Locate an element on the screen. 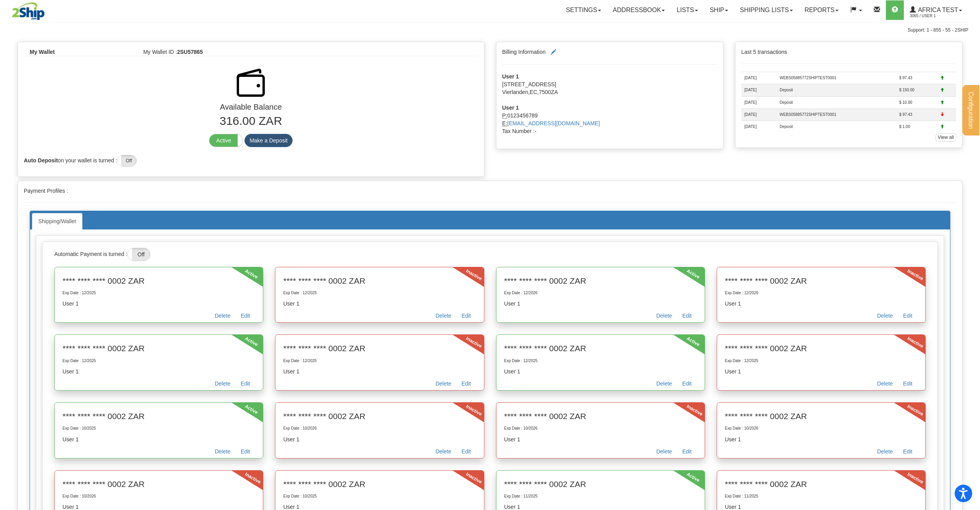  b: Auto Deposit is located at coordinates (41, 160).